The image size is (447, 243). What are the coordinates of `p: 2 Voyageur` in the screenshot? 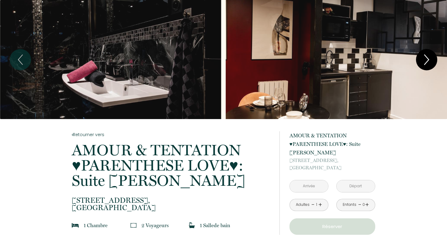 It's located at (155, 225).